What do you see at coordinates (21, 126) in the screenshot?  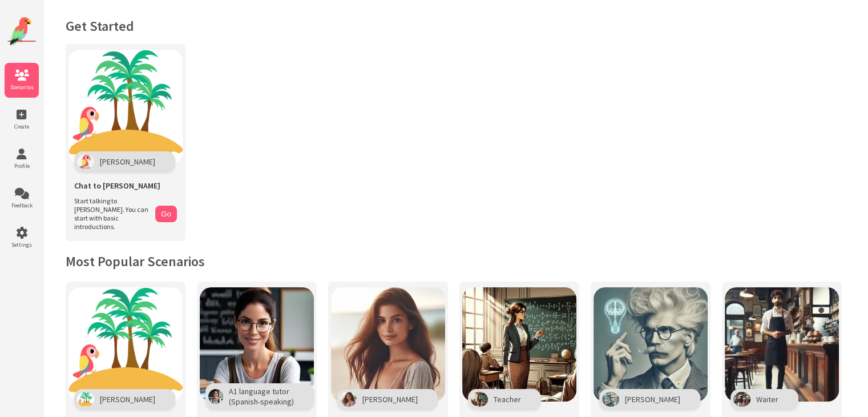 I see `span: Create` at bounding box center [21, 126].